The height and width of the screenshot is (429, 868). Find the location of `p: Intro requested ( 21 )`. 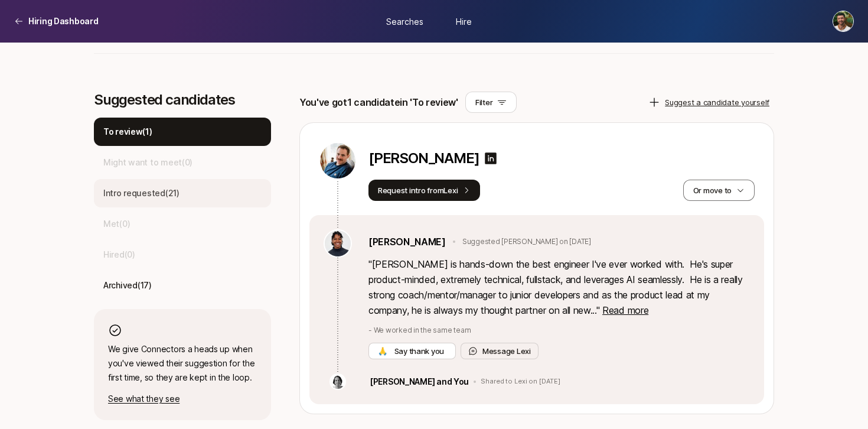

p: Intro requested ( 21 ) is located at coordinates (141, 193).